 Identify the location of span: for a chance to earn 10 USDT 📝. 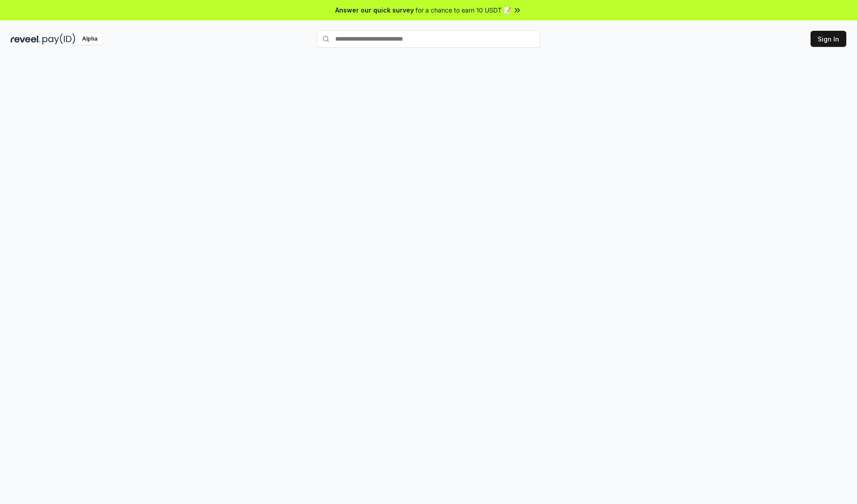
(464, 10).